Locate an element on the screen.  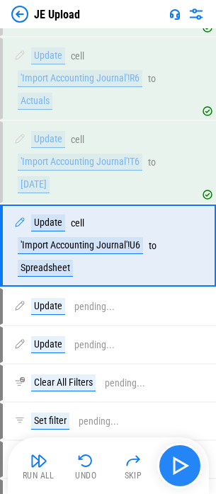
div: Spreadsheet is located at coordinates (45, 268).